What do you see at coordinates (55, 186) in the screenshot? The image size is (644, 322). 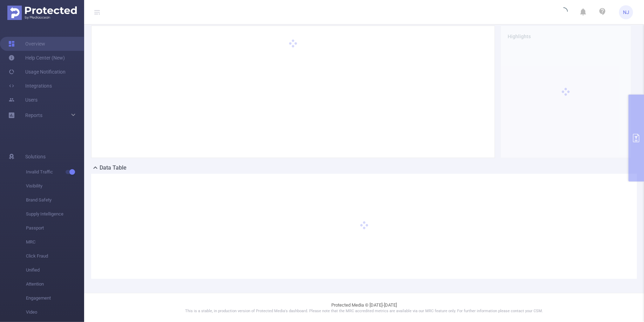 I see `span: Visibility` at bounding box center [55, 186].